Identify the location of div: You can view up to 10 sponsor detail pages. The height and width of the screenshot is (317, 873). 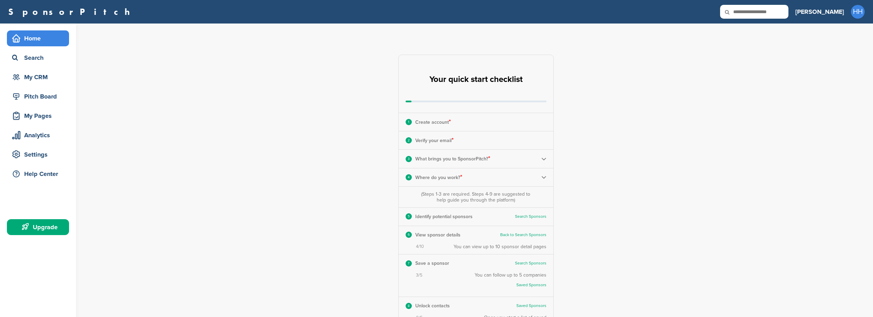
(500, 246).